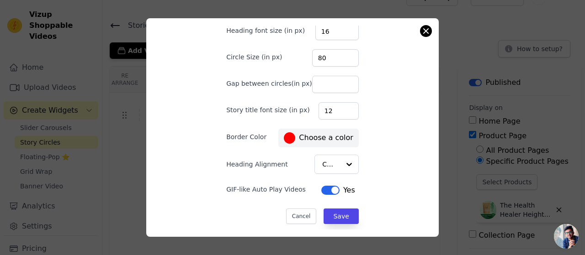 The image size is (585, 255). What do you see at coordinates (341, 217) in the screenshot?
I see `button: Save` at bounding box center [341, 217].